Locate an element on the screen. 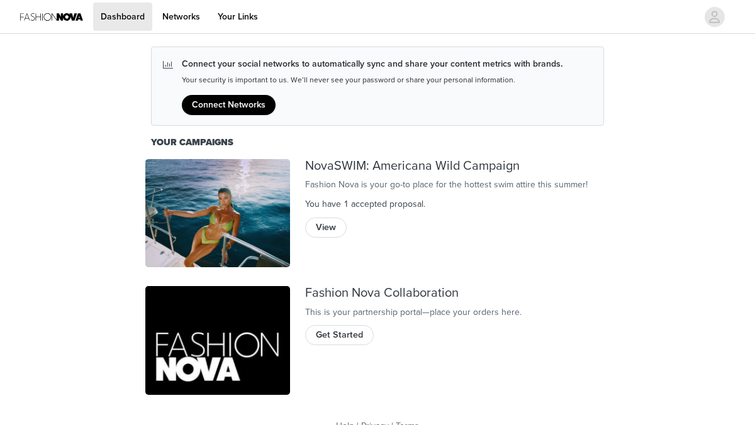  div: NovaSWIM: Americana Wild Campaign is located at coordinates (457, 166).